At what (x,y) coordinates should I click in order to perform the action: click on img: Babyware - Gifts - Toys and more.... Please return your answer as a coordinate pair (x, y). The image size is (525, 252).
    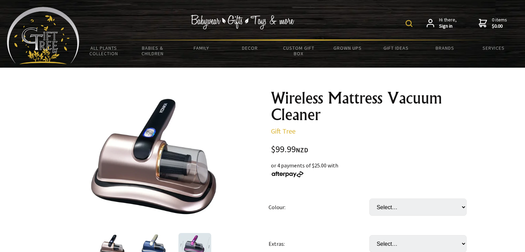
    Looking at the image, I should click on (43, 36).